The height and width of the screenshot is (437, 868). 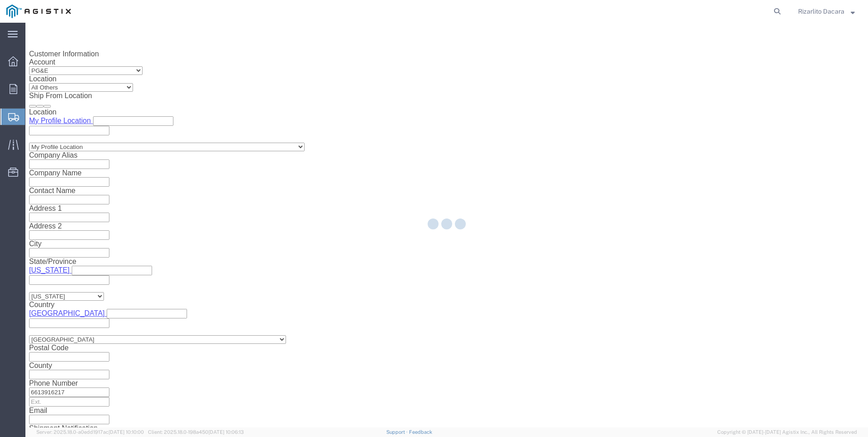 I want to click on span: Rizarlito Dacara, so click(x=821, y=11).